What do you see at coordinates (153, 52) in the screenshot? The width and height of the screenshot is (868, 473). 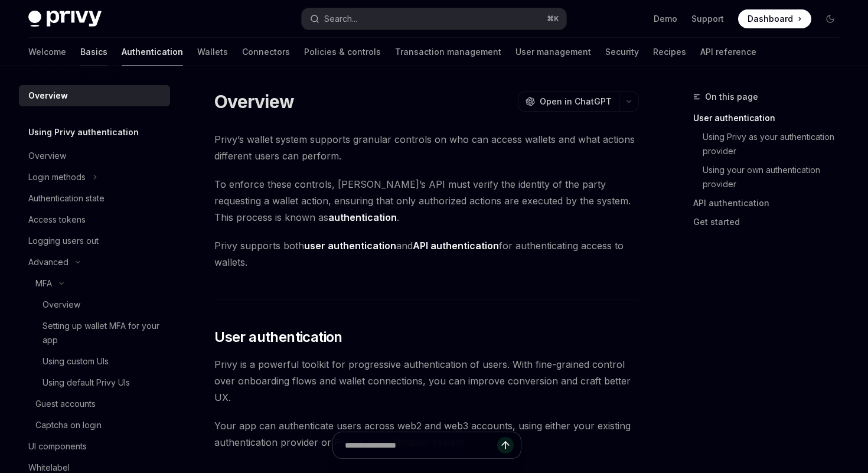 I see `a: Authentication` at bounding box center [153, 52].